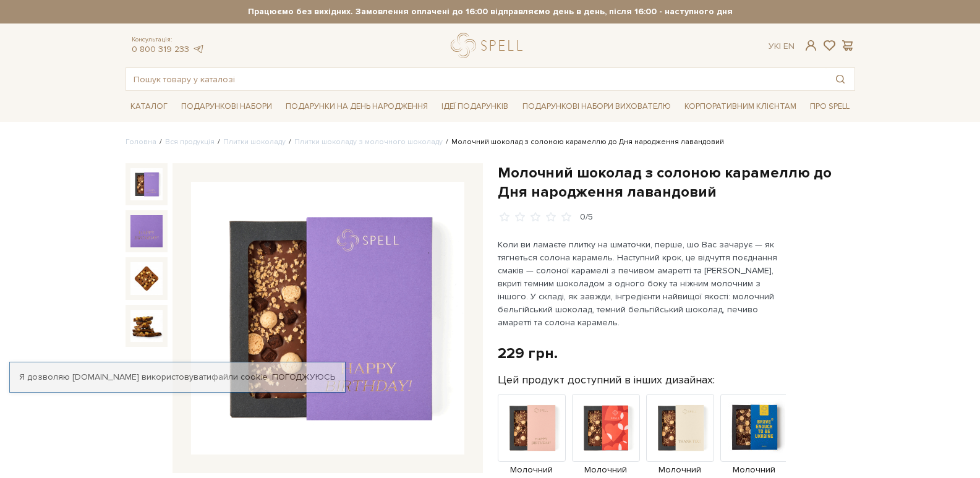 The height and width of the screenshot is (478, 980). I want to click on a: файли cookie, so click(239, 376).